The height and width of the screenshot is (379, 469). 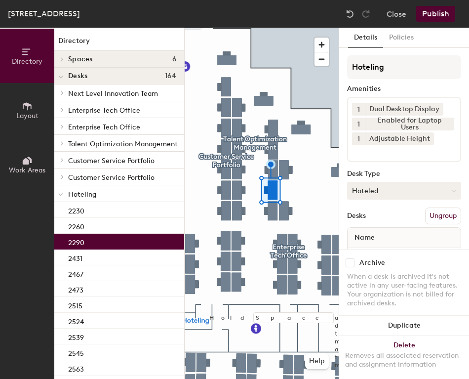 I want to click on p: 2473, so click(x=76, y=288).